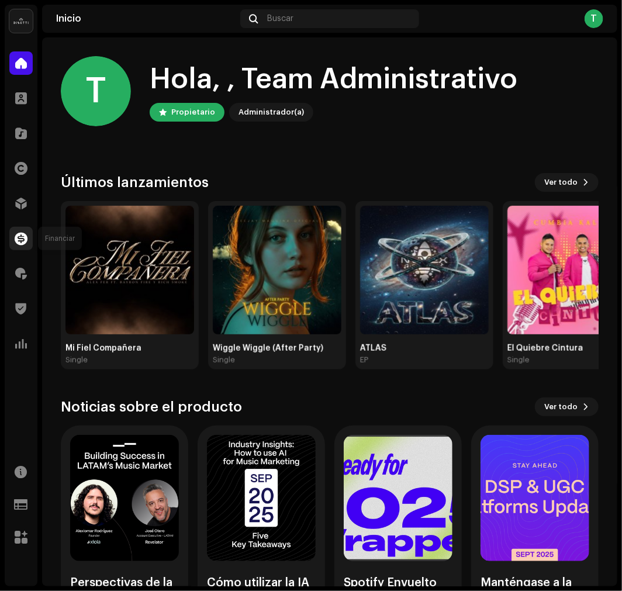  I want to click on img: a97225bb-6510-452f-a7d2-d2c284e5ba04, so click(130, 270).